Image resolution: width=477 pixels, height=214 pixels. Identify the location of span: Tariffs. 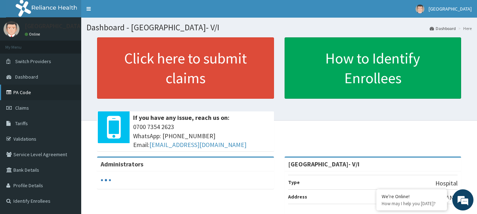
(22, 124).